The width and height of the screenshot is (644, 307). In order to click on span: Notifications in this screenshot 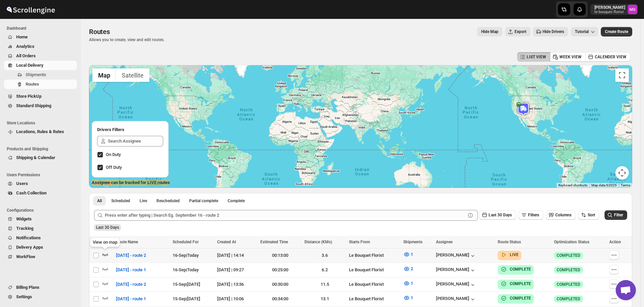, I will do `click(28, 238)`.